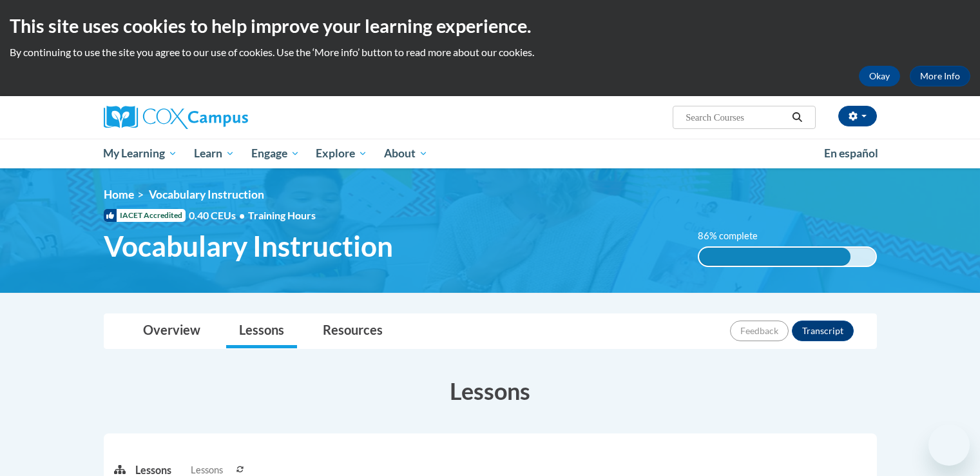 The width and height of the screenshot is (980, 476). I want to click on a: Resources, so click(352, 331).